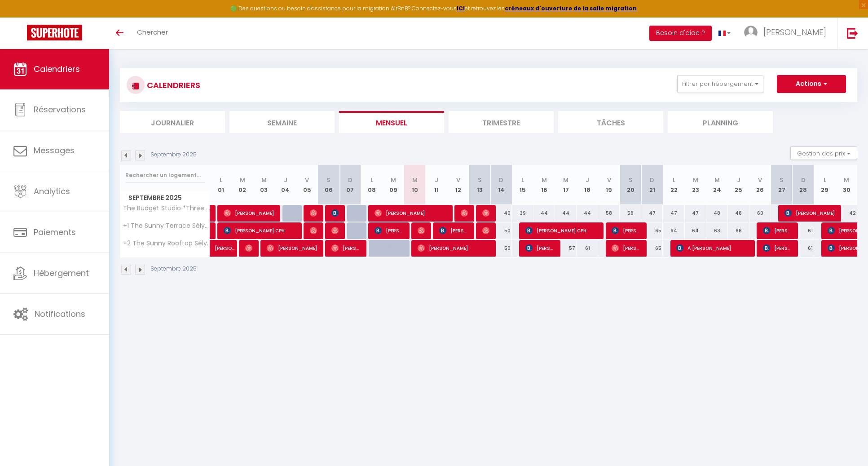 The image size is (868, 466). Describe the element at coordinates (782, 185) in the screenshot. I see `th: 27` at that location.